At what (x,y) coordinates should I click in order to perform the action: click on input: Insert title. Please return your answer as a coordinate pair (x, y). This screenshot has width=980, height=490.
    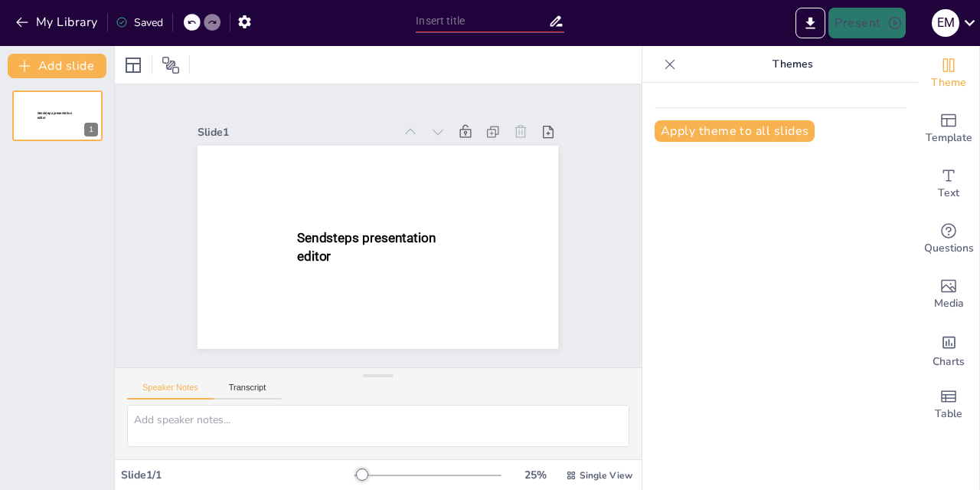
    Looking at the image, I should click on (481, 21).